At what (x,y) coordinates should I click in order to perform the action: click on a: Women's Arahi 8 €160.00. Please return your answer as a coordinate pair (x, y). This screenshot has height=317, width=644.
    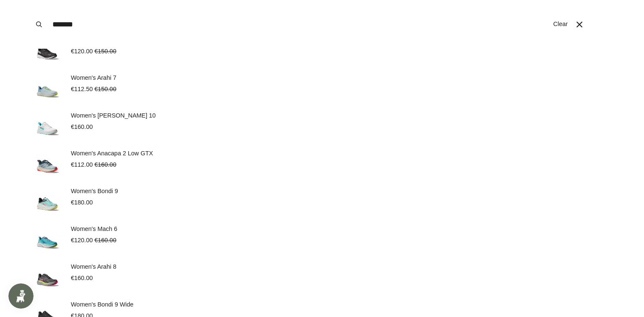
    Looking at the image, I should click on (322, 277).